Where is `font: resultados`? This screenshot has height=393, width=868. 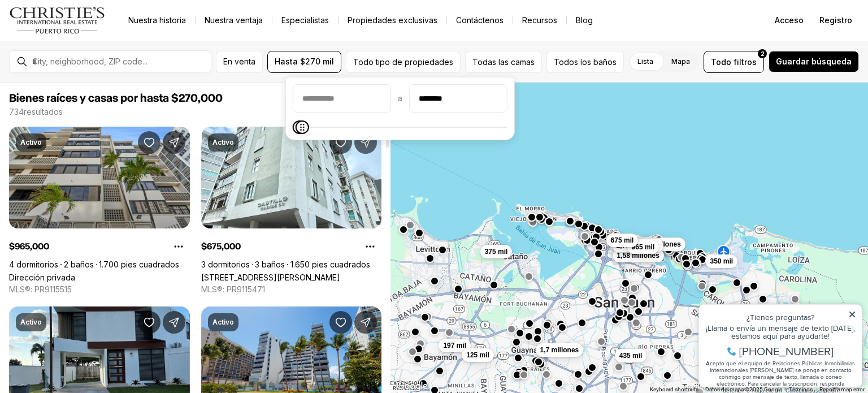
font: resultados is located at coordinates (43, 112).